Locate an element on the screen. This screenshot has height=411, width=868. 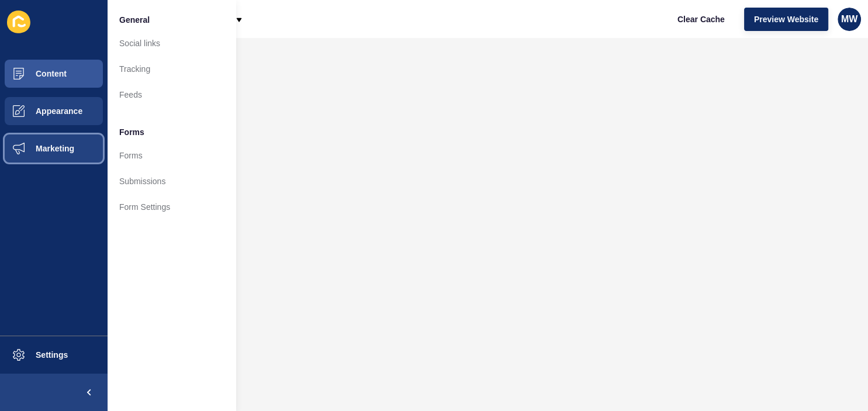
button: Preview Website is located at coordinates (786, 19).